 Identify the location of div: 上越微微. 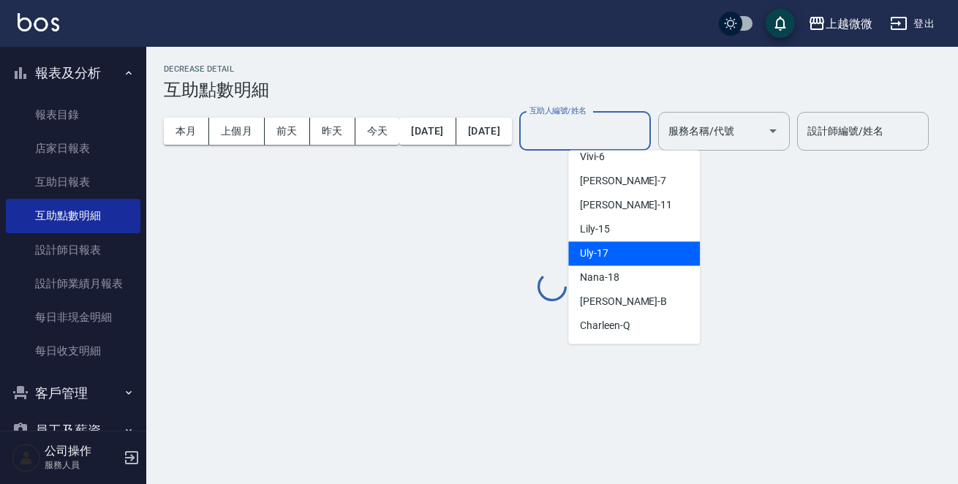
(849, 23).